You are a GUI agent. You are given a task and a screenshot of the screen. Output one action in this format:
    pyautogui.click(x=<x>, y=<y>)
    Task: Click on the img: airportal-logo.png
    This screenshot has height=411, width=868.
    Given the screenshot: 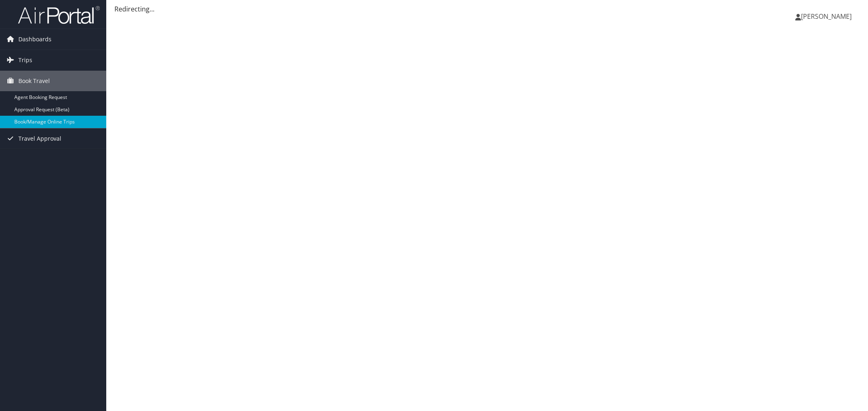 What is the action you would take?
    pyautogui.click(x=59, y=14)
    